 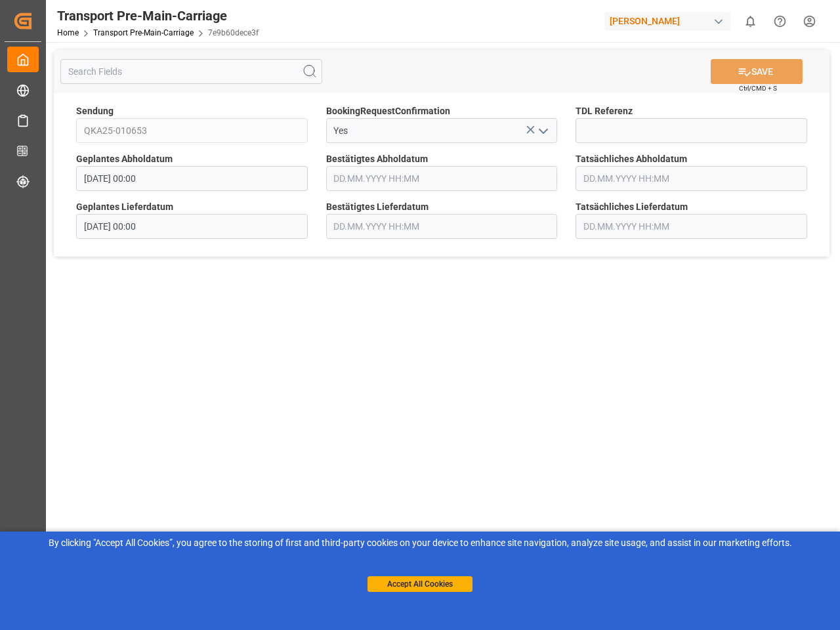 What do you see at coordinates (757, 72) in the screenshot?
I see `button: SAVE` at bounding box center [757, 72].